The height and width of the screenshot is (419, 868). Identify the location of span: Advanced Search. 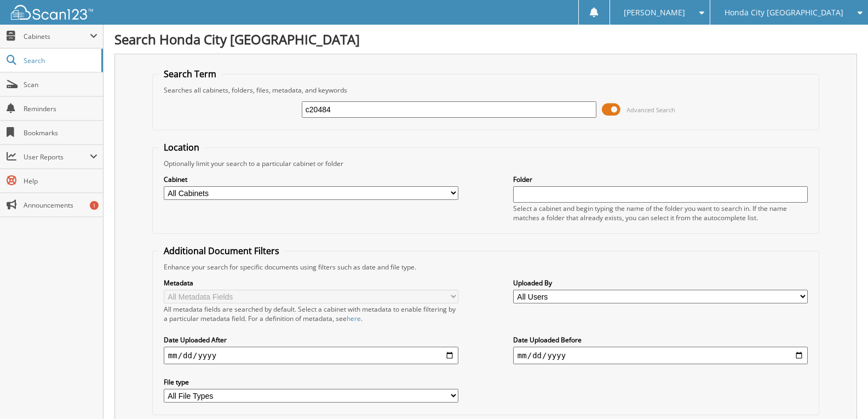
(651, 109).